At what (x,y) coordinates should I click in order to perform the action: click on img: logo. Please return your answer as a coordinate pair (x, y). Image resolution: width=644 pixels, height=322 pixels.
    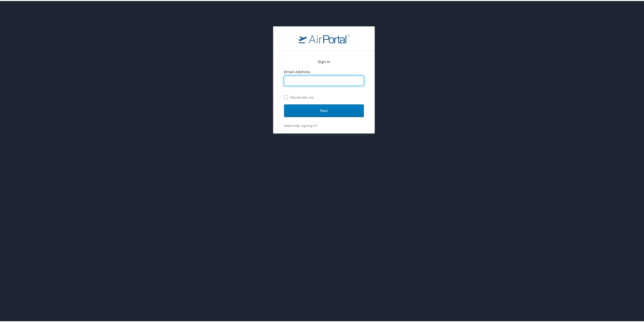
    Looking at the image, I should click on (324, 38).